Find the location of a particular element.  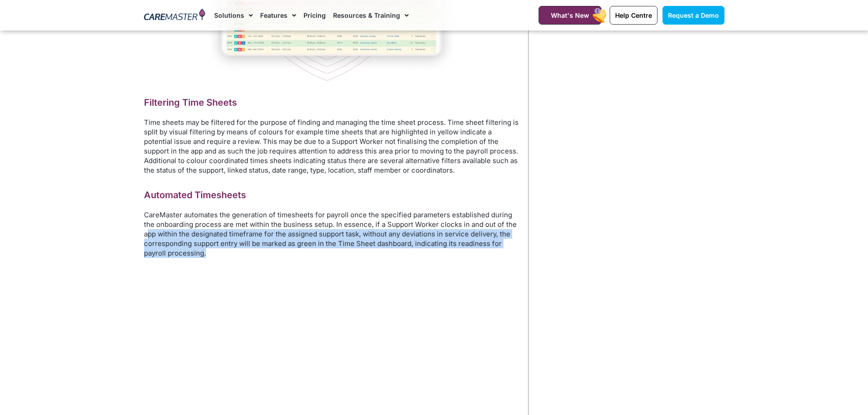

span: Help Centre is located at coordinates (634, 15).